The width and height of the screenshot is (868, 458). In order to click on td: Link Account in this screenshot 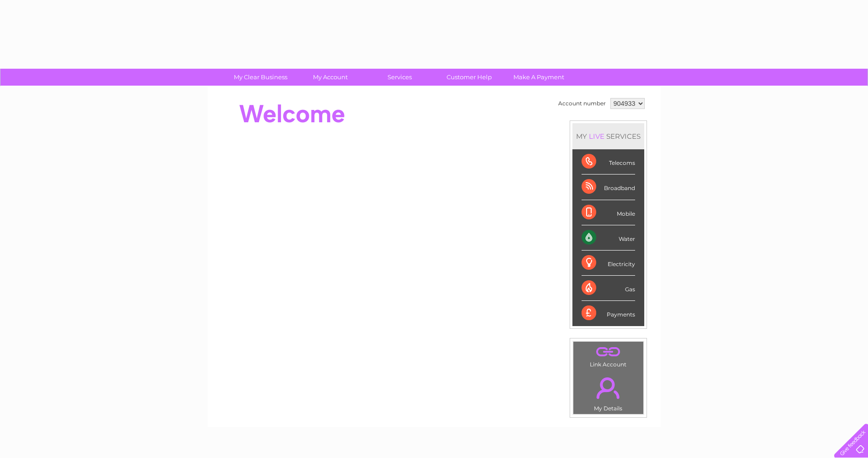, I will do `click(608, 355)`.